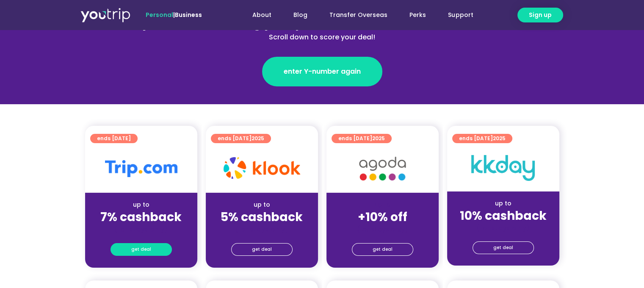 The height and width of the screenshot is (288, 644). Describe the element at coordinates (358, 15) in the screenshot. I see `a: Transfer Overseas` at that location.